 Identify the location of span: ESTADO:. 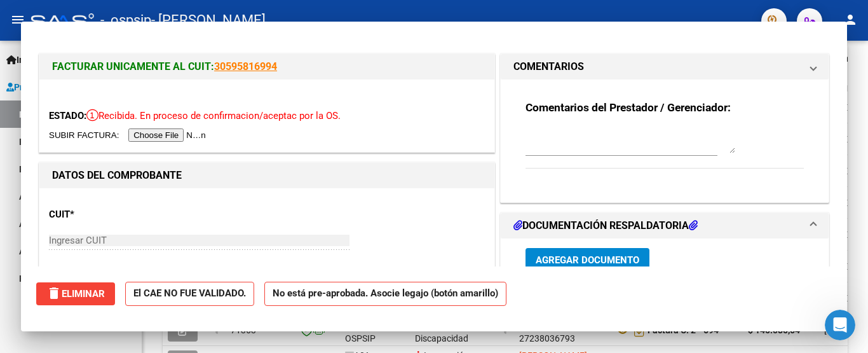
(68, 115).